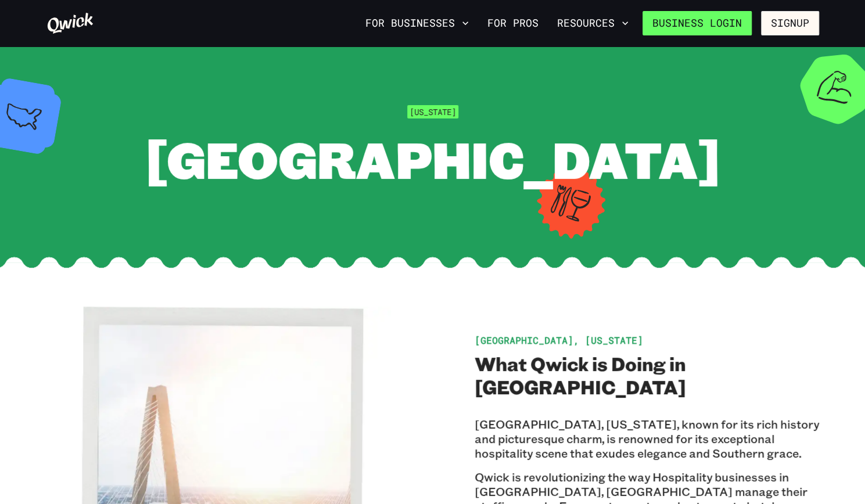  What do you see at coordinates (592, 23) in the screenshot?
I see `button: Resources` at bounding box center [592, 23].